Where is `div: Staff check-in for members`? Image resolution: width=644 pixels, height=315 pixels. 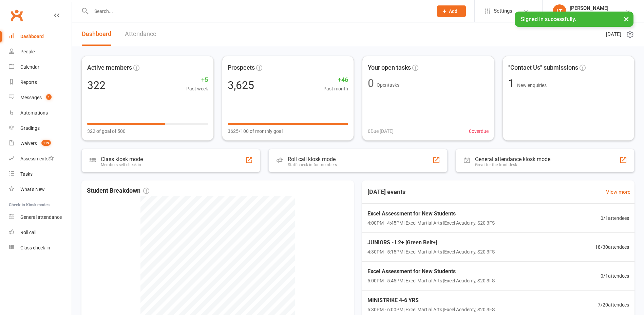
div: Staff check-in for members is located at coordinates (312, 165).